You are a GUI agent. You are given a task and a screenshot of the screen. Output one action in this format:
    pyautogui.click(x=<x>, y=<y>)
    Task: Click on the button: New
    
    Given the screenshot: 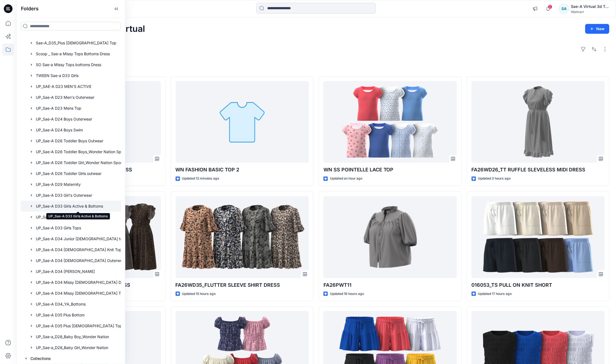 What is the action you would take?
    pyautogui.click(x=598, y=29)
    